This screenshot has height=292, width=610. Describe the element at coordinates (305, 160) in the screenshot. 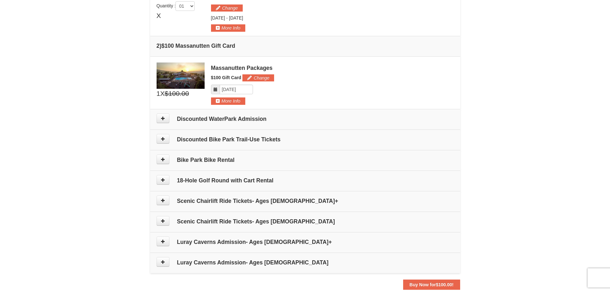

I see `h4: Bike Park Bike Rental` at that location.